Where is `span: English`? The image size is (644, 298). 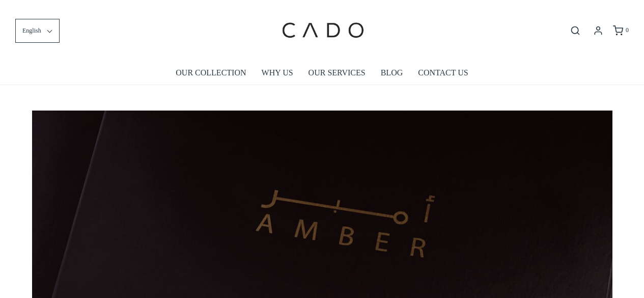 span: English is located at coordinates (31, 31).